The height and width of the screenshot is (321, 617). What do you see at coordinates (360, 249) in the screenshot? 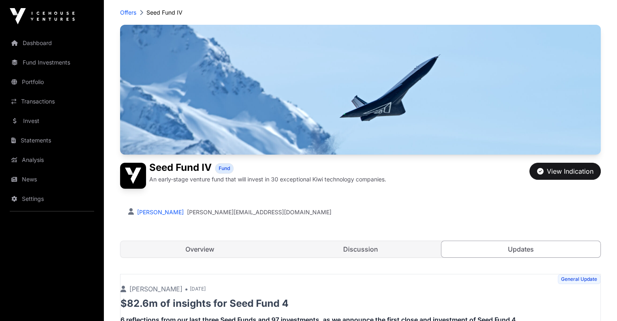
I see `nav: Tabs` at bounding box center [360, 249].